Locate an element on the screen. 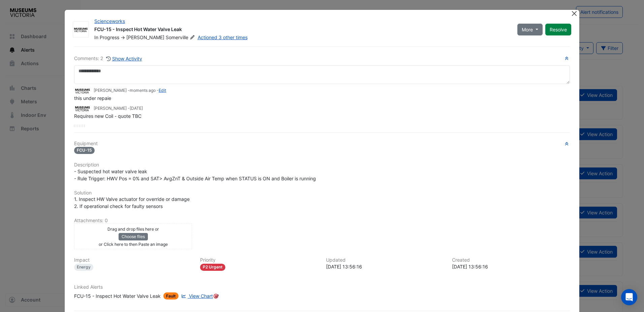  span: 1. Inspect HW Valve actuator for override or damage 2. If operational check for faulty sensors is located at coordinates (132, 202).